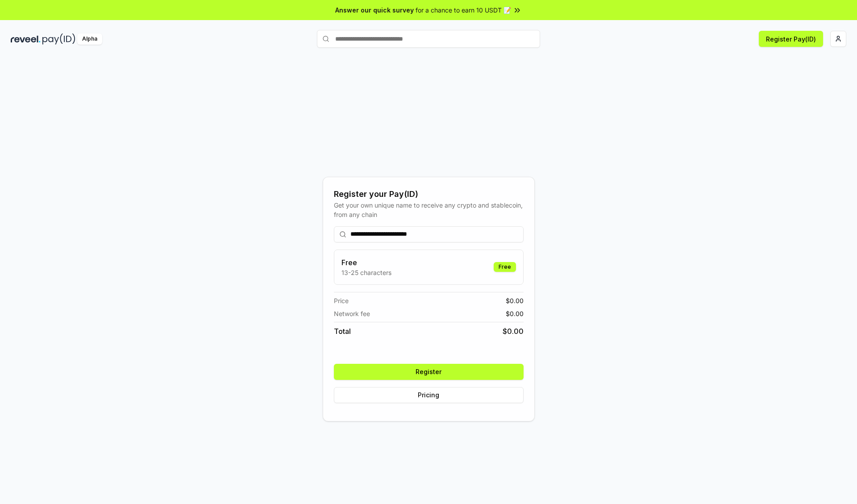  I want to click on button: Register, so click(429, 372).